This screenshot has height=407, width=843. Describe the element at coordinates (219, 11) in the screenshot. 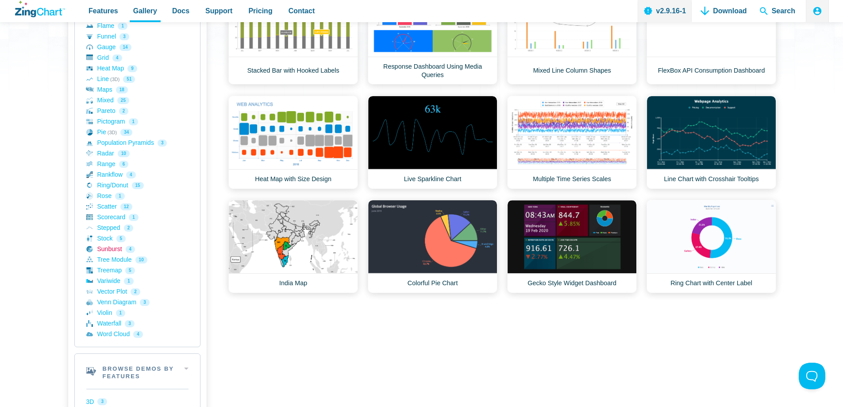

I see `span: Support` at that location.